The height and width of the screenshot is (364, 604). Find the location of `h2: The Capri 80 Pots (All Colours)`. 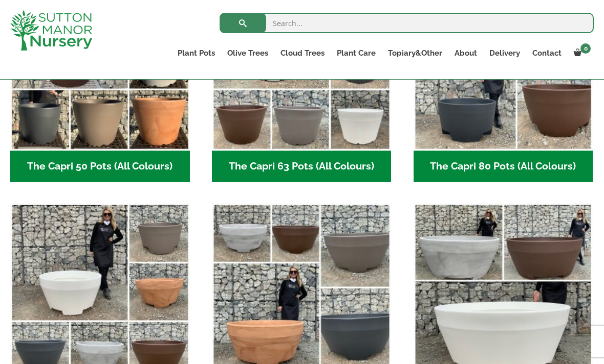

h2: The Capri 80 Pots (All Colours) is located at coordinates (503, 166).